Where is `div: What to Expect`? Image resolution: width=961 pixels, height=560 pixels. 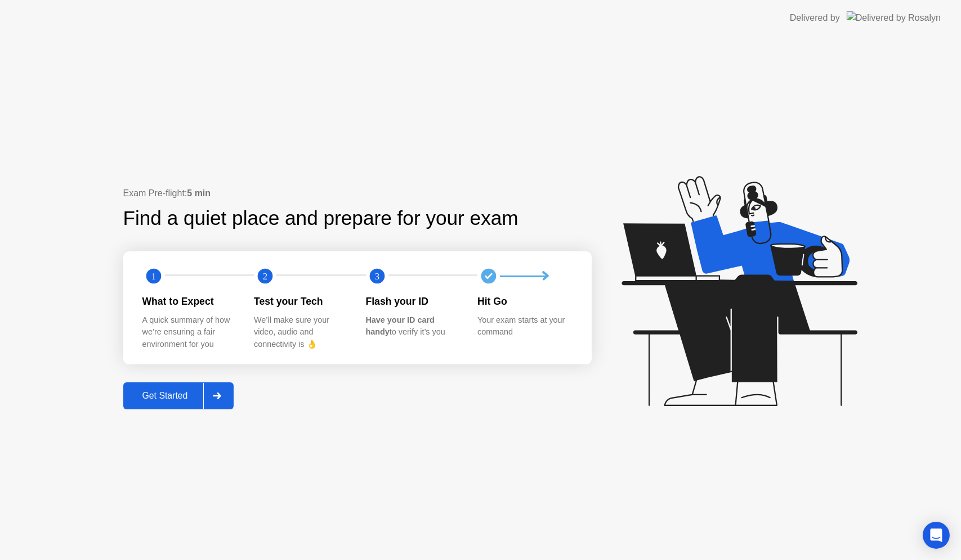 div: What to Expect is located at coordinates (189, 301).